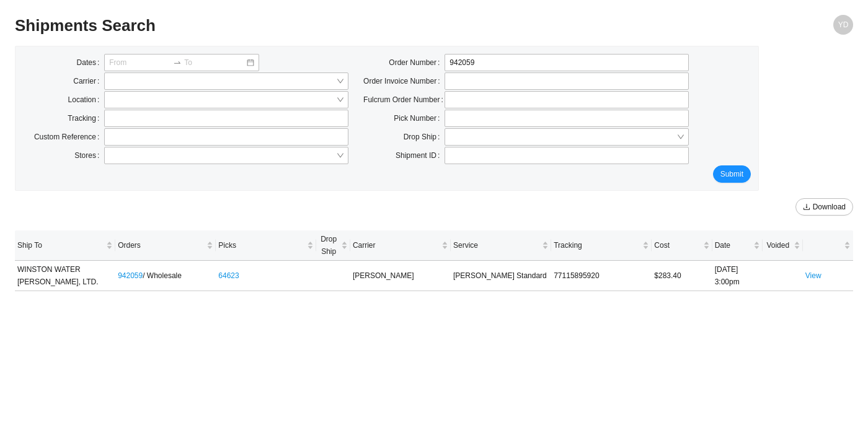  What do you see at coordinates (86, 100) in the screenshot?
I see `label: Location` at bounding box center [86, 100].